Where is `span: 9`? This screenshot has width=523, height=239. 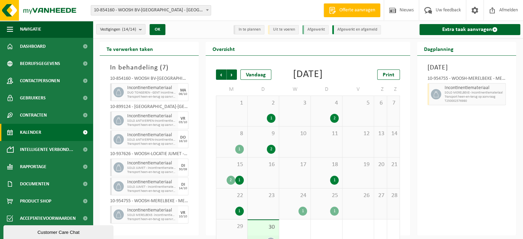
span: 9 is located at coordinates (263, 134).